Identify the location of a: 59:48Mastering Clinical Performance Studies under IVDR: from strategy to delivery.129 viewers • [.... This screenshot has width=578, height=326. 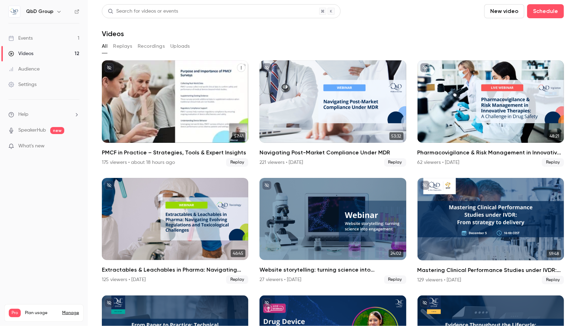
(491, 231).